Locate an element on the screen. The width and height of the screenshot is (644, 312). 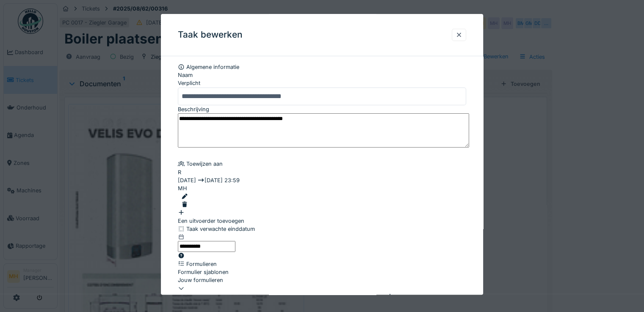
label: Beschrijving is located at coordinates (194, 109).